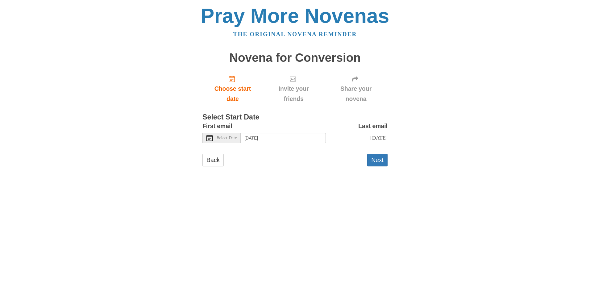 This screenshot has height=297, width=590. Describe the element at coordinates (295, 16) in the screenshot. I see `a: Pray More Novenas` at that location.